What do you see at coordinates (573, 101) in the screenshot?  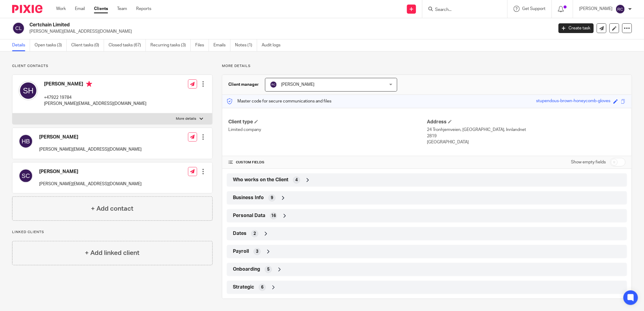 I see `div: stupendous-brown-honeycomb-gloves` at bounding box center [573, 101].